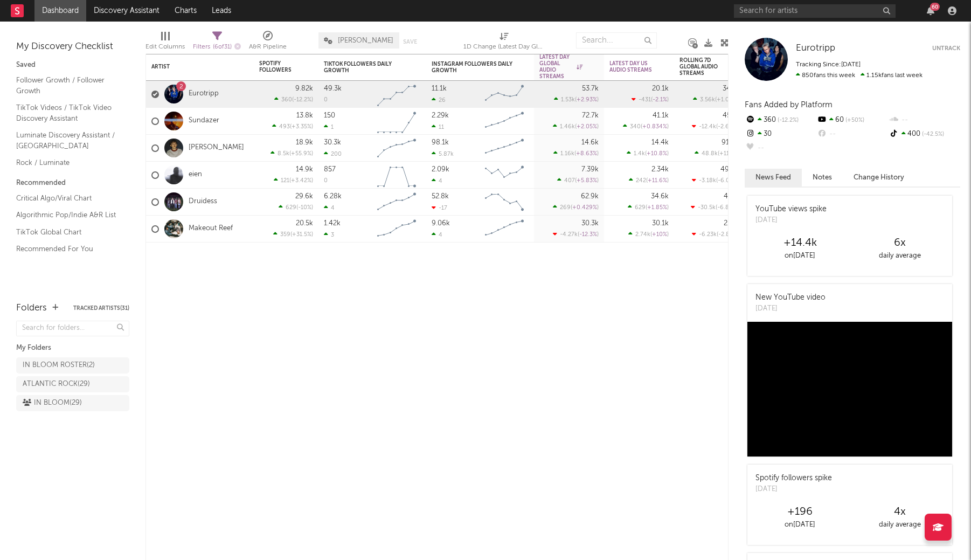 The width and height of the screenshot is (971, 560). Describe the element at coordinates (636, 127) in the screenshot. I see `span: 340` at that location.